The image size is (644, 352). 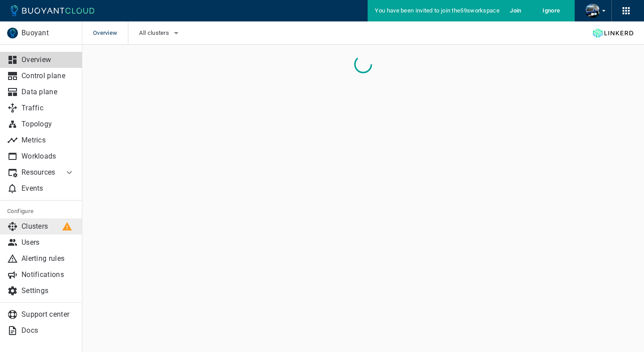 I want to click on button: All clusters, so click(x=160, y=33).